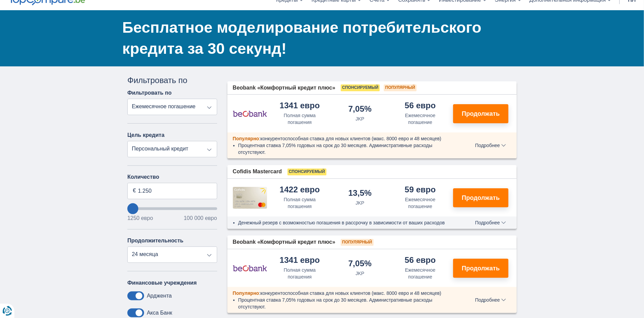  What do you see at coordinates (341, 223) in the screenshot?
I see `font: Денежный резерв с возможностью погашения в рассрочку в зависимости от ваших расходов` at bounding box center [341, 223].